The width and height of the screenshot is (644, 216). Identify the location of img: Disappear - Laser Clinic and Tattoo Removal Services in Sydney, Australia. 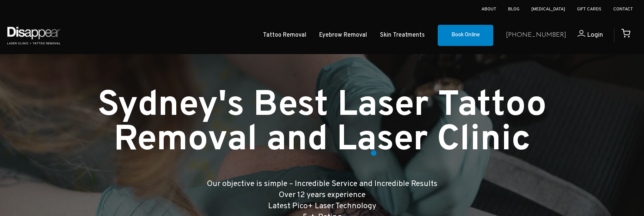
(34, 35).